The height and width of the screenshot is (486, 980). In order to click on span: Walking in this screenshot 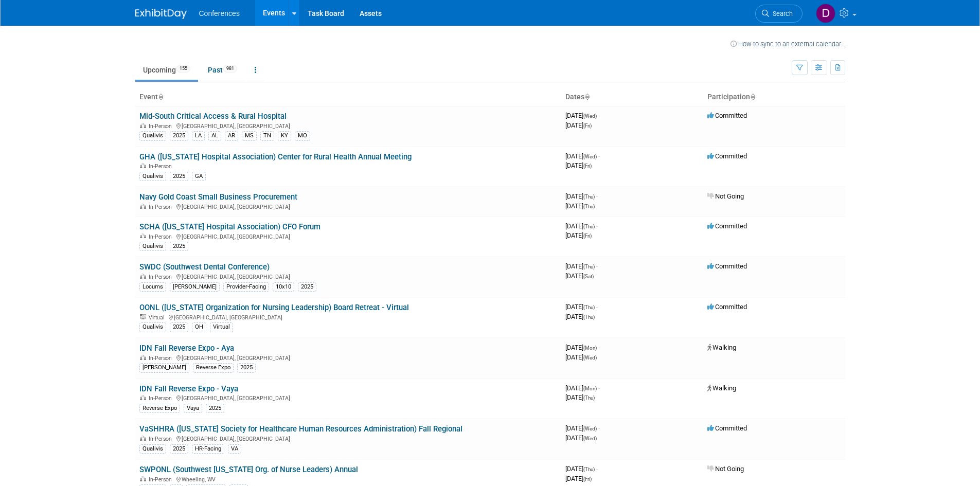, I will do `click(722, 347)`.